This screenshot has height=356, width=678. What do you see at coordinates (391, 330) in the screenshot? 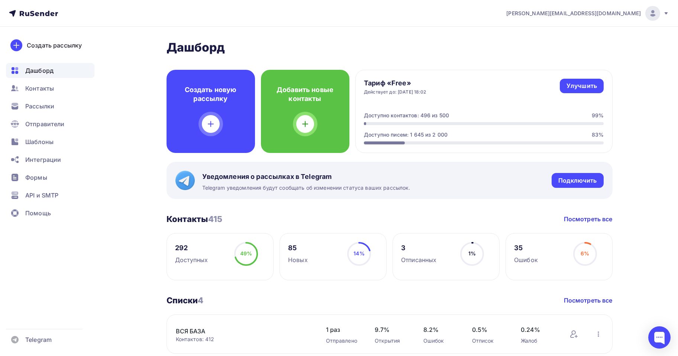
I see `span: 9.7%` at bounding box center [391, 330].